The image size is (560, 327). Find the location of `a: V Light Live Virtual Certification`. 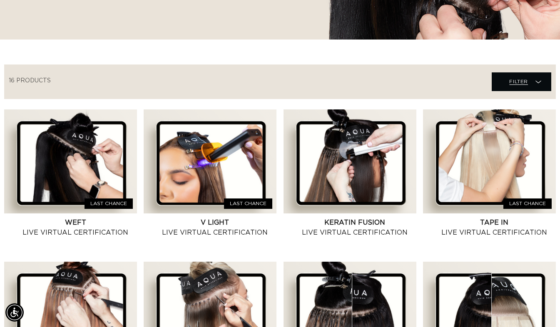

a: V Light Live Virtual Certification is located at coordinates (215, 228).